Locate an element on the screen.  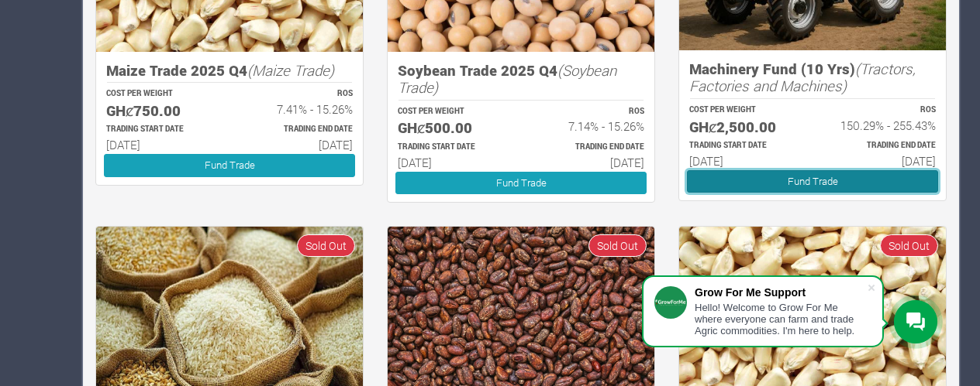
h6: 7.14% - 15.26% is located at coordinates (589, 126).